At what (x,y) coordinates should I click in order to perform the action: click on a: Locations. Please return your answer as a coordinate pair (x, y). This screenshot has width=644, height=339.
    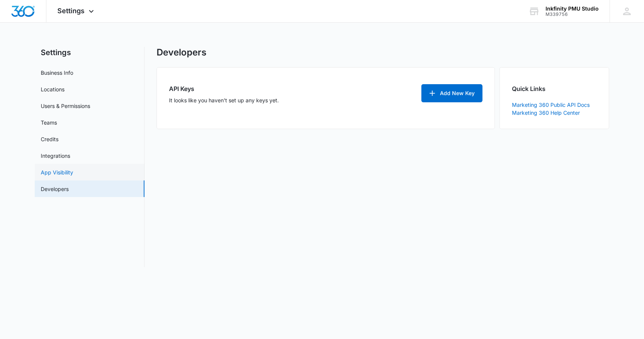
    Looking at the image, I should click on (53, 89).